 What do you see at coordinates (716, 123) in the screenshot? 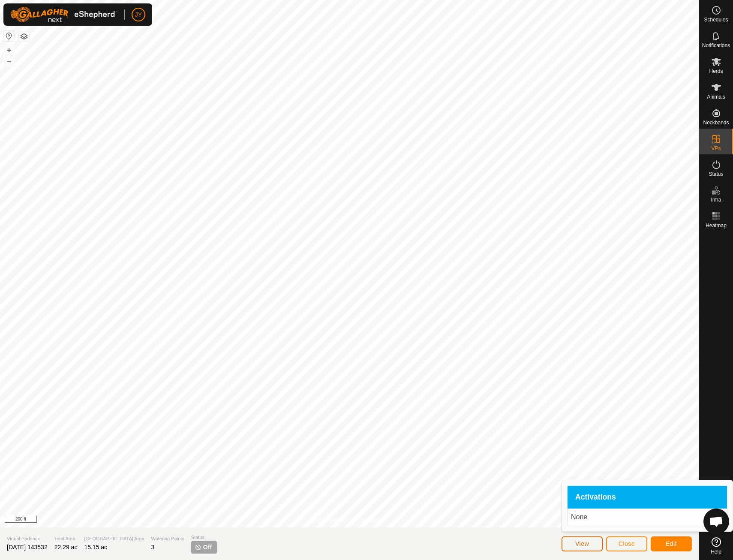
I see `span: Neckbands` at bounding box center [716, 123].